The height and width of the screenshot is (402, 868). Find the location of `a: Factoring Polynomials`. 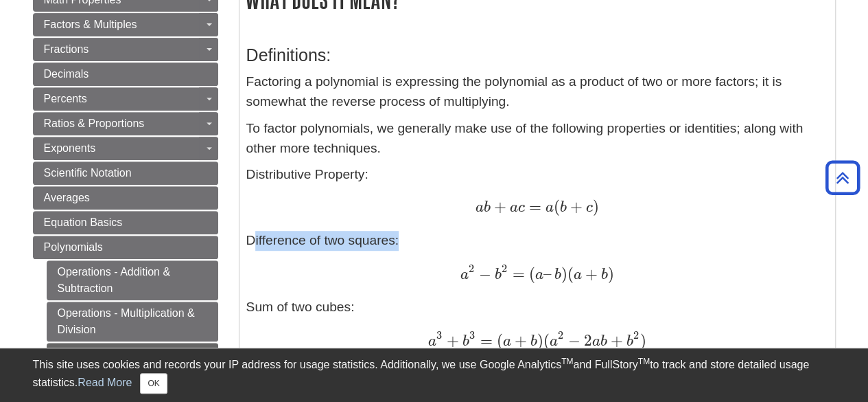

a: Factoring Polynomials is located at coordinates (132, 355).